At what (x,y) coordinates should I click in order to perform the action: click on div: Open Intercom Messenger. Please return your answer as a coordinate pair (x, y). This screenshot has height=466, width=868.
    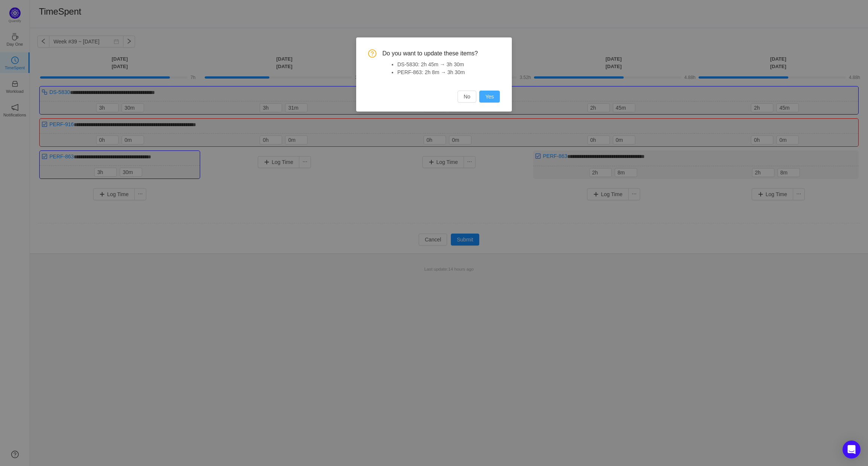
    Looking at the image, I should click on (852, 450).